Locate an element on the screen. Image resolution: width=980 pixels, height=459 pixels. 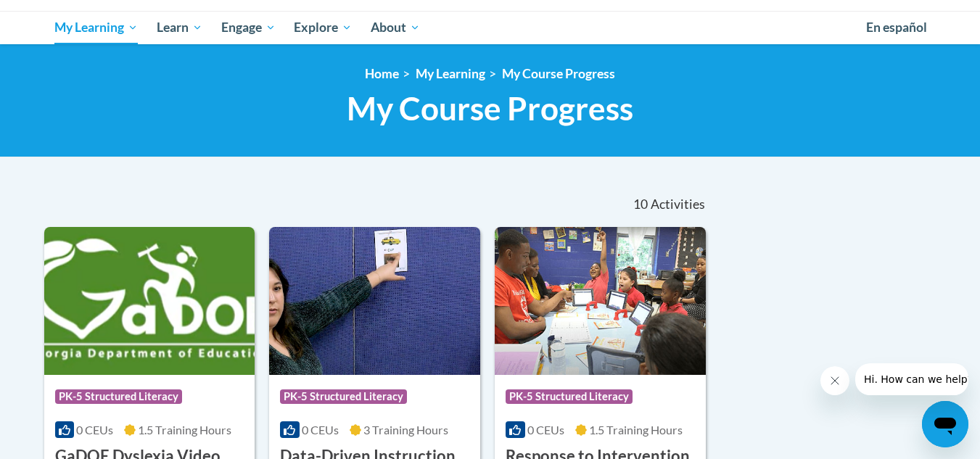
a: Home is located at coordinates (382, 74).